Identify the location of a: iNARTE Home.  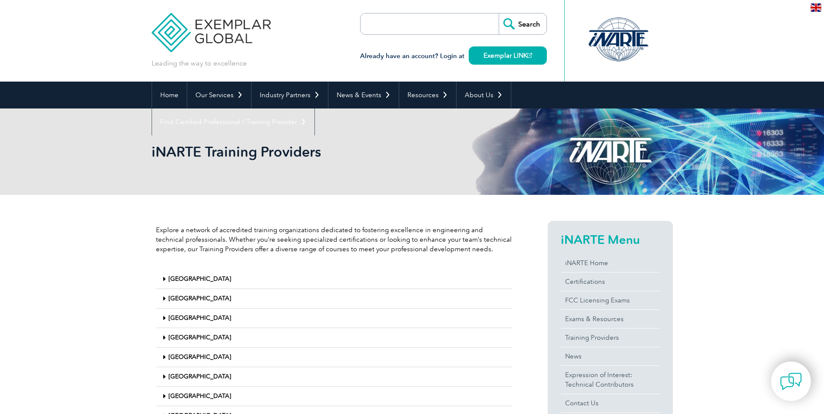
(610, 263).